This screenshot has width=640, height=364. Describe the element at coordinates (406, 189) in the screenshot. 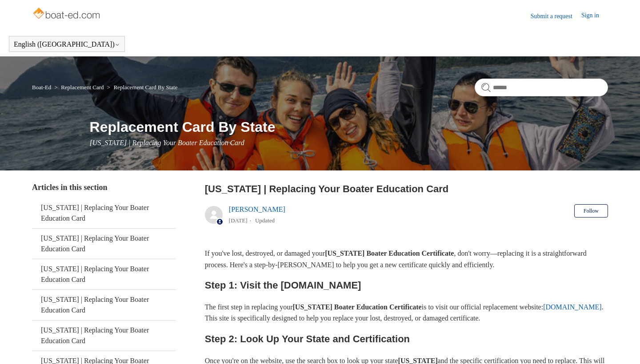

I see `h2: New York | Replacing Your Boater Education Card` at that location.